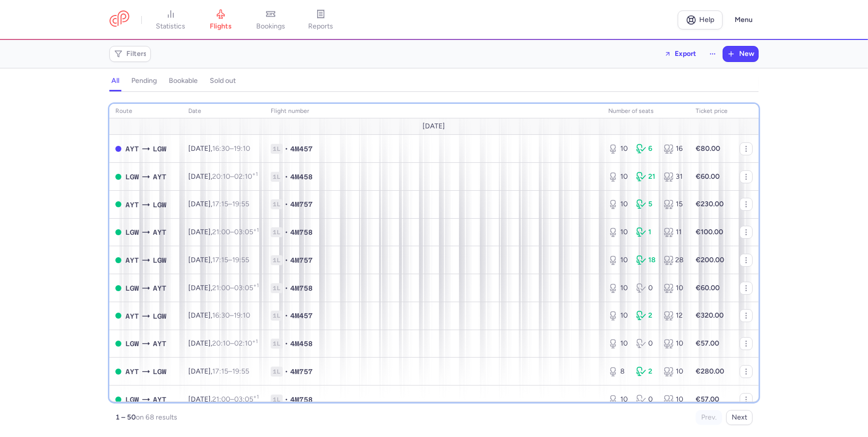  What do you see at coordinates (707, 149) in the screenshot?
I see `strong: €80.00` at bounding box center [707, 149].